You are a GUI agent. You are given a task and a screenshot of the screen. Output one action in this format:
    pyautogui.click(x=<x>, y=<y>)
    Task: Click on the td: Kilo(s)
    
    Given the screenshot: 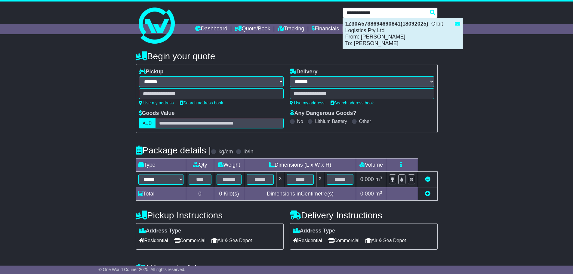 What is the action you would take?
    pyautogui.click(x=229, y=194)
    